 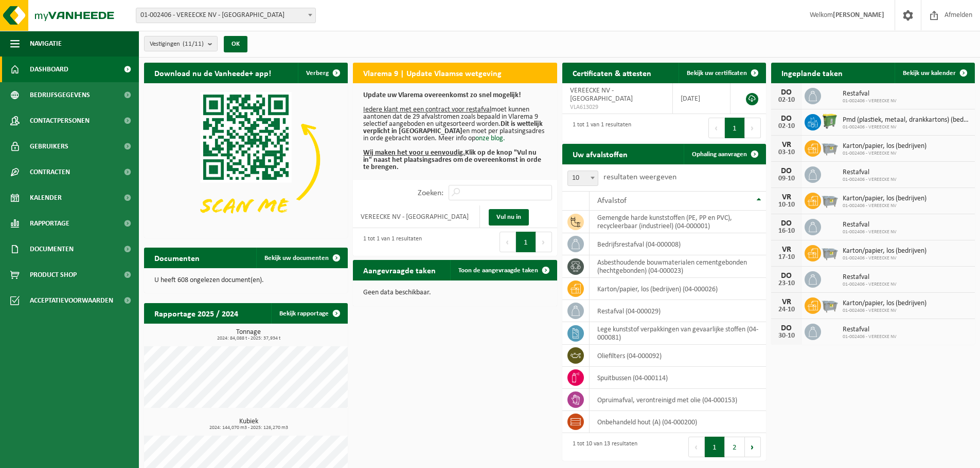 What do you see at coordinates (786, 310) in the screenshot?
I see `div: 24-10` at bounding box center [786, 310].